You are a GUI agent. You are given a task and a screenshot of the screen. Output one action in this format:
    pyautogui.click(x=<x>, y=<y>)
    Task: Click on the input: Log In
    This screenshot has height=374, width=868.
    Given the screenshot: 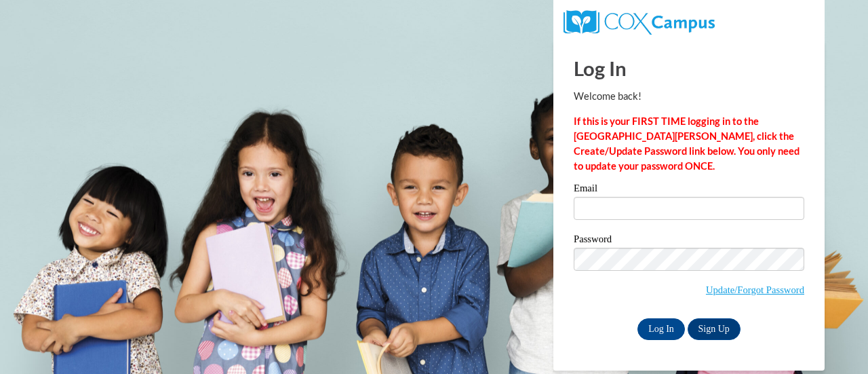 What is the action you would take?
    pyautogui.click(x=661, y=329)
    